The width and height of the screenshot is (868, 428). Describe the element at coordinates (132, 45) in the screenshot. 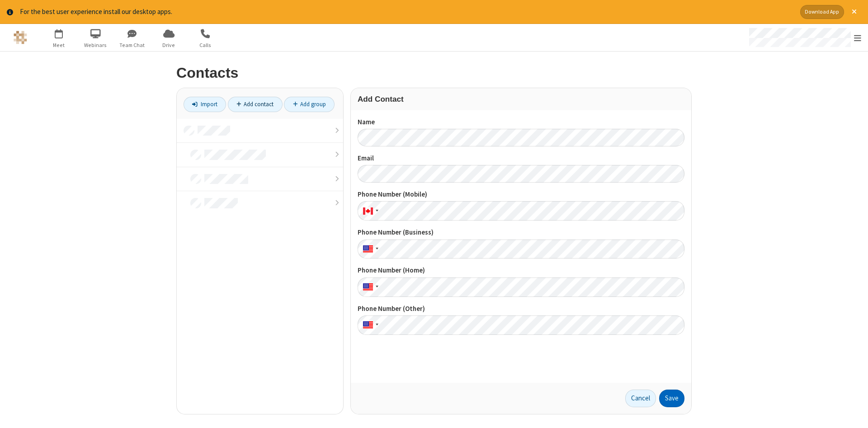

I see `span: Team Chat` at that location.